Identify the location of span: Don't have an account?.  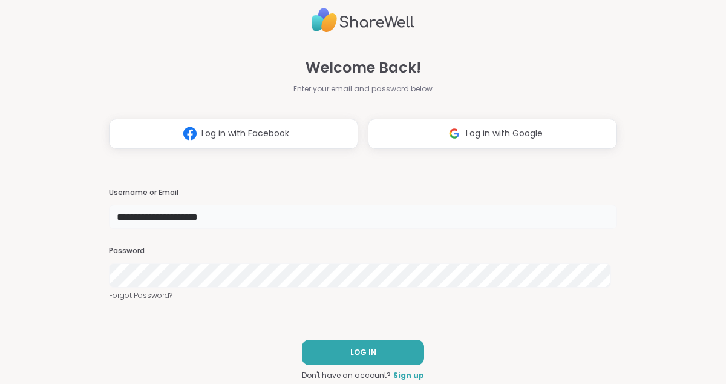
(346, 375).